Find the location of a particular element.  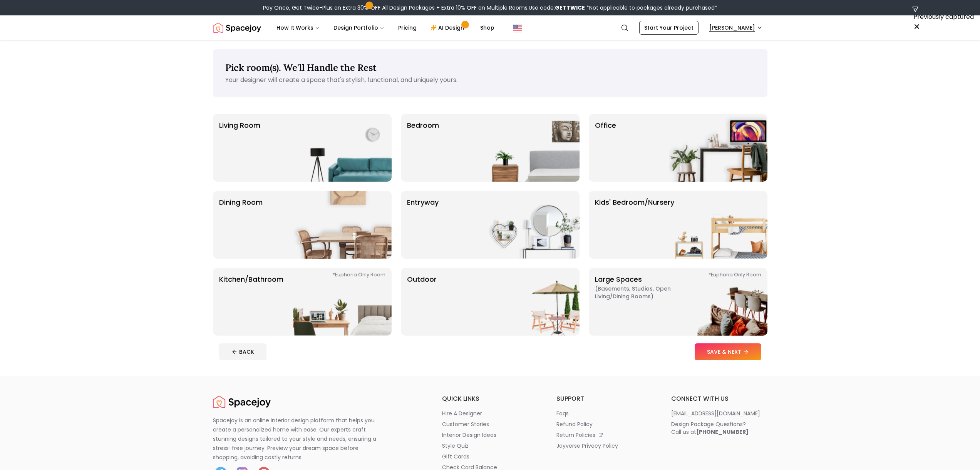

p: Kitchen/Bathroom is located at coordinates (251, 302).